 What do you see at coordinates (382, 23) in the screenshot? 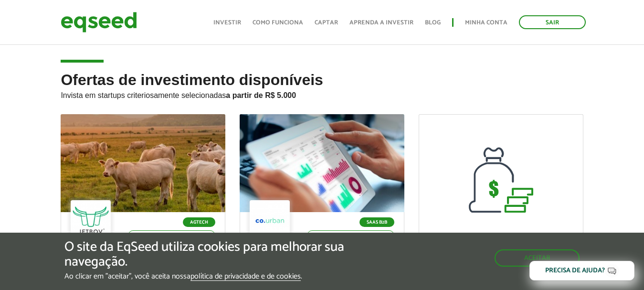
I see `a: Aprenda a investir` at bounding box center [382, 23].